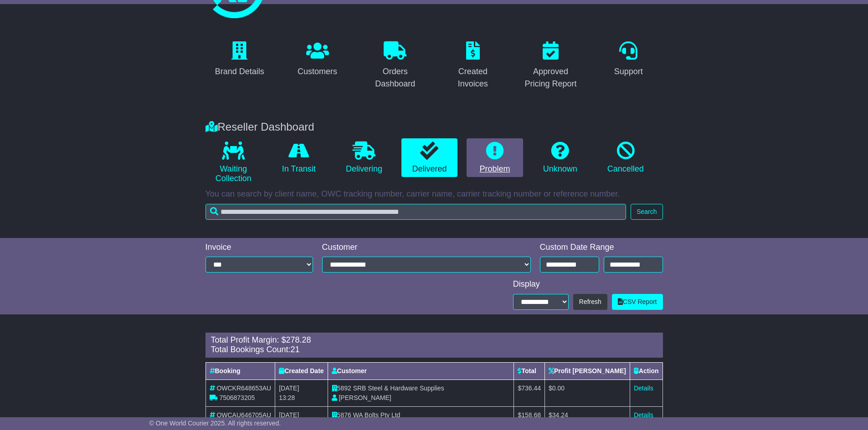 This screenshot has height=430, width=868. I want to click on span: © One World Courier 2025. All rights reserved., so click(215, 423).